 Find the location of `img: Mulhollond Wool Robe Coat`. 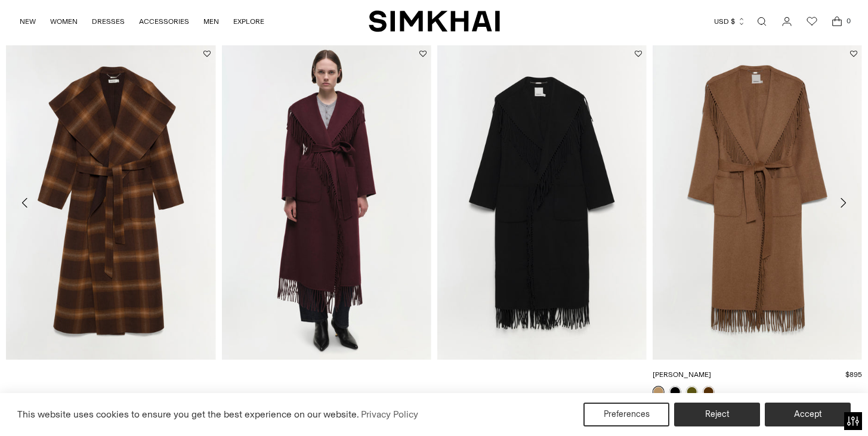

img: Mulhollond Wool Robe Coat is located at coordinates (110, 203).